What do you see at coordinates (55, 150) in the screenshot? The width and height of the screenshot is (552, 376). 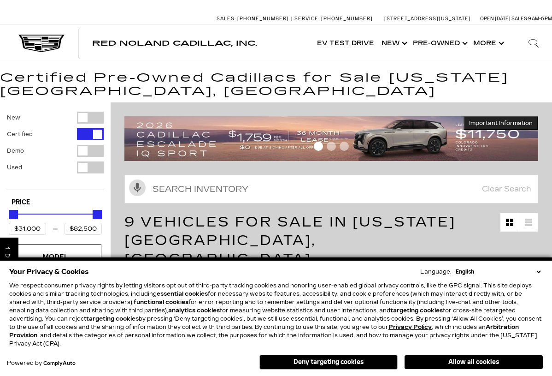 I see `div: Filter by Vehicle Type` at bounding box center [55, 150].